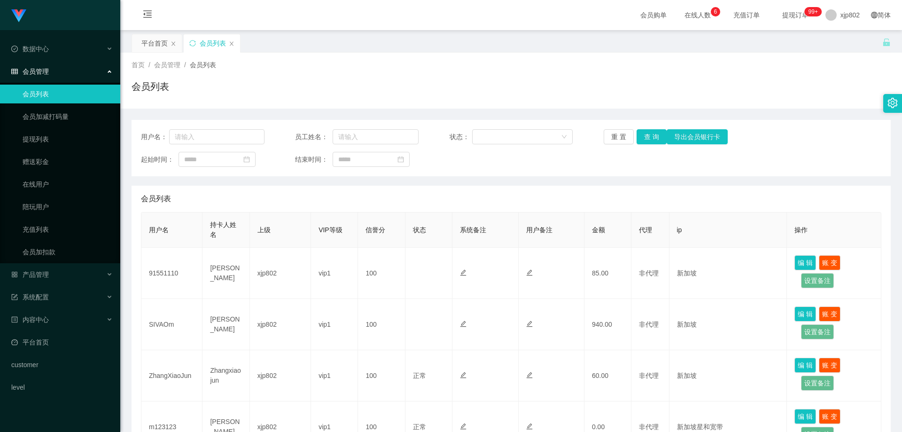 The height and width of the screenshot is (432, 902). What do you see at coordinates (155, 43) in the screenshot?
I see `div: 平台首页` at bounding box center [155, 43].